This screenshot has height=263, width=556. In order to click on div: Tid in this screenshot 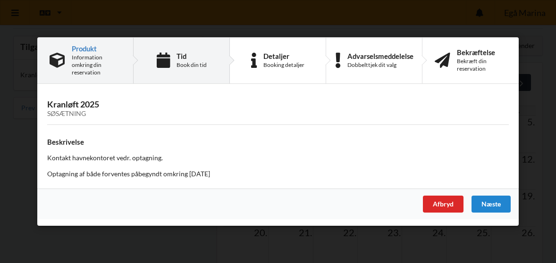, I will do `click(192, 56)`.